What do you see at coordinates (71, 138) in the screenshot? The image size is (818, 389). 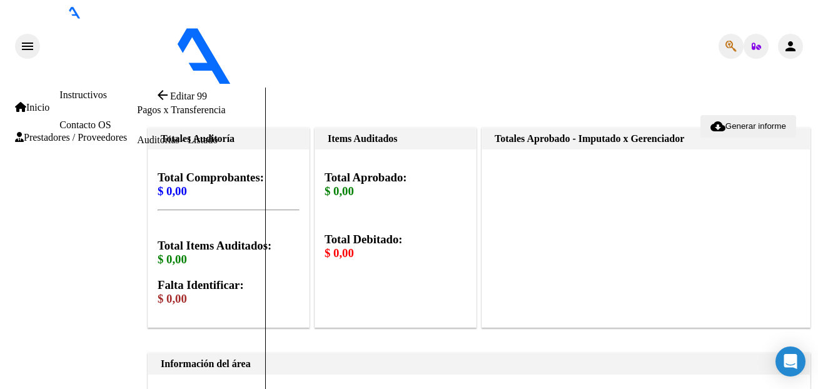 I see `a: Prestadores / Proveedores` at bounding box center [71, 138].